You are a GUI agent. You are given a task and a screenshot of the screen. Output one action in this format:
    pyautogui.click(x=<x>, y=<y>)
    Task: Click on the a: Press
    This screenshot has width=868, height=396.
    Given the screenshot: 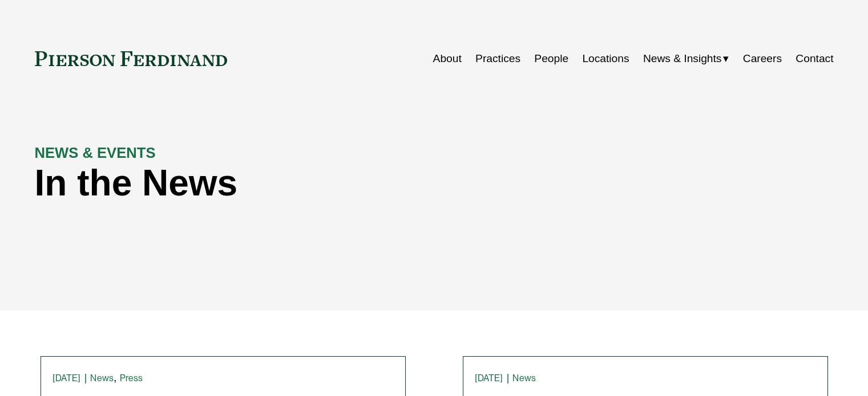 What is the action you would take?
    pyautogui.click(x=131, y=378)
    